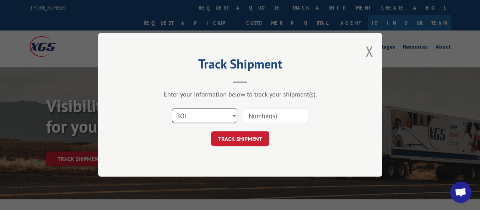 The height and width of the screenshot is (210, 480). Describe the element at coordinates (240, 66) in the screenshot. I see `h2: Track Shipment` at that location.